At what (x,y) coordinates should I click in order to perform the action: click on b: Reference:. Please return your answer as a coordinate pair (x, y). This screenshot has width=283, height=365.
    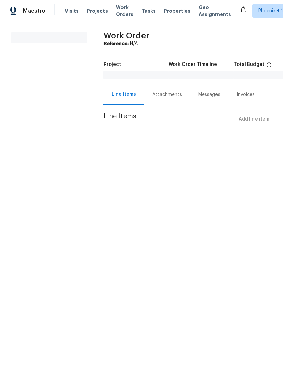
    Looking at the image, I should click on (116, 44).